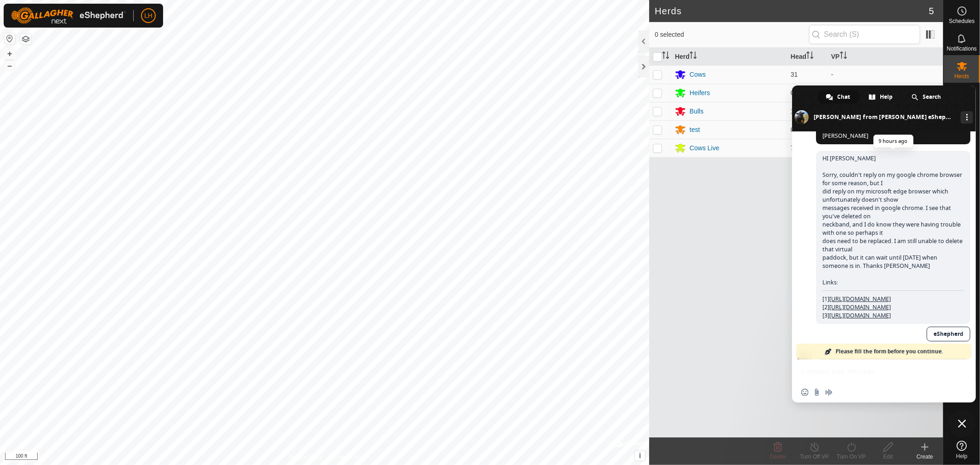  What do you see at coordinates (305, 458) in the screenshot?
I see `a: Privacy Policy` at bounding box center [305, 458].